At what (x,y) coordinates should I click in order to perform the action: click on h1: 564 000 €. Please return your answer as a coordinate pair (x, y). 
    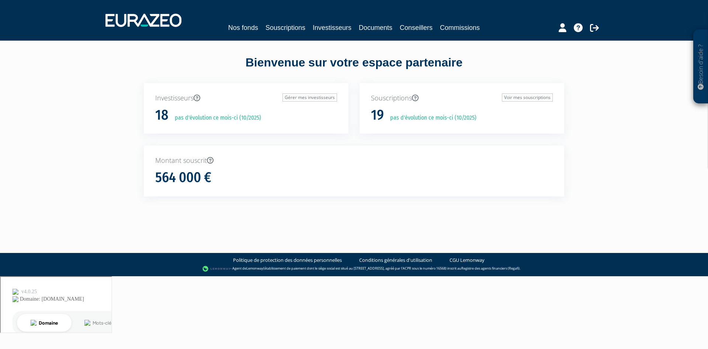
    Looking at the image, I should click on (183, 177).